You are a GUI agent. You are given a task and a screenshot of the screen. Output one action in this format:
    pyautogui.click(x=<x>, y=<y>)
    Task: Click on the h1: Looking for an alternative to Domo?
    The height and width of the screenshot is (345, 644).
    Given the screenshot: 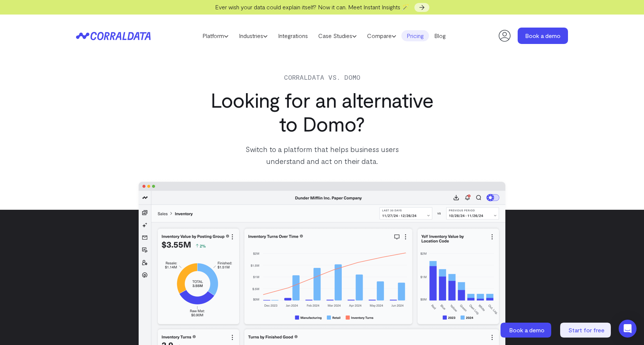 What is the action you would take?
    pyautogui.click(x=322, y=112)
    